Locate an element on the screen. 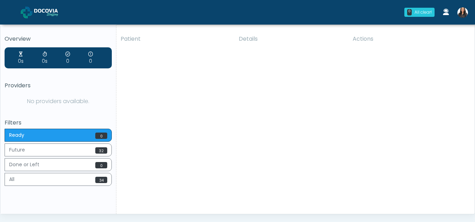  th: Details is located at coordinates (291, 39).